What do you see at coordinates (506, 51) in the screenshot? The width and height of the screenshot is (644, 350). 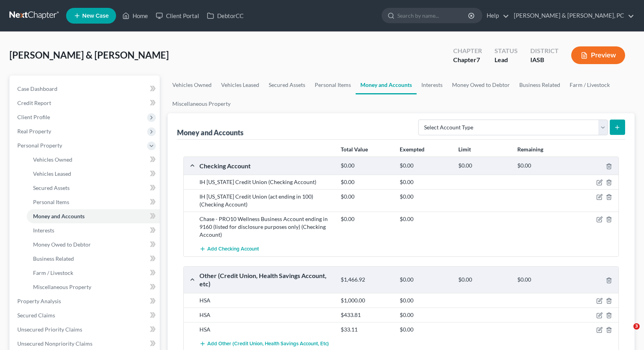 I see `div: Status` at bounding box center [506, 51].